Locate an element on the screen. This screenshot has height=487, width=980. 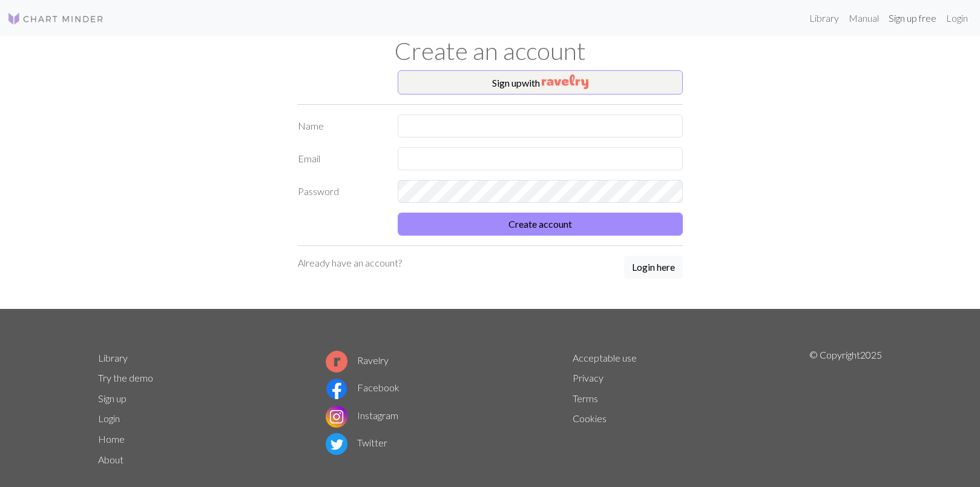
label: Name is located at coordinates (340, 126).